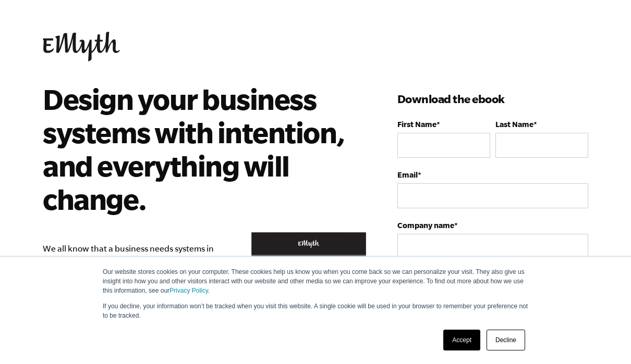 The height and width of the screenshot is (364, 631). What do you see at coordinates (493, 99) in the screenshot?
I see `h3: Download the ebook` at bounding box center [493, 99].